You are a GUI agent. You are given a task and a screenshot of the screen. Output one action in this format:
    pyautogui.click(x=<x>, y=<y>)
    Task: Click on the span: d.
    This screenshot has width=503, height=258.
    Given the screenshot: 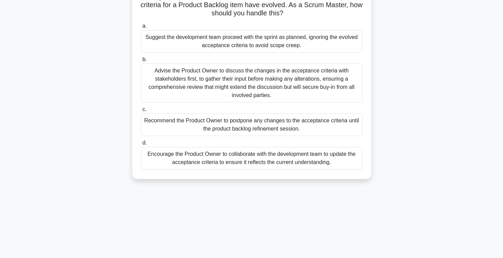 What is the action you would take?
    pyautogui.click(x=144, y=142)
    